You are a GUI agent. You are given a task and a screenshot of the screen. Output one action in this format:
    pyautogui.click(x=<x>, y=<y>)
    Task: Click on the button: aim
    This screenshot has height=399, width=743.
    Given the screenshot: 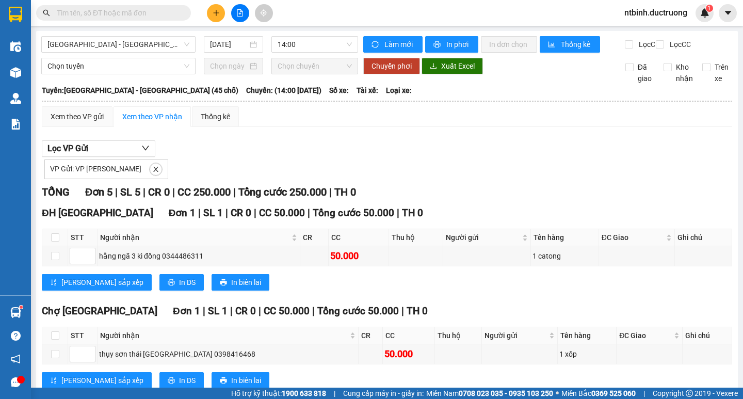 What is the action you would take?
    pyautogui.click(x=263, y=13)
    